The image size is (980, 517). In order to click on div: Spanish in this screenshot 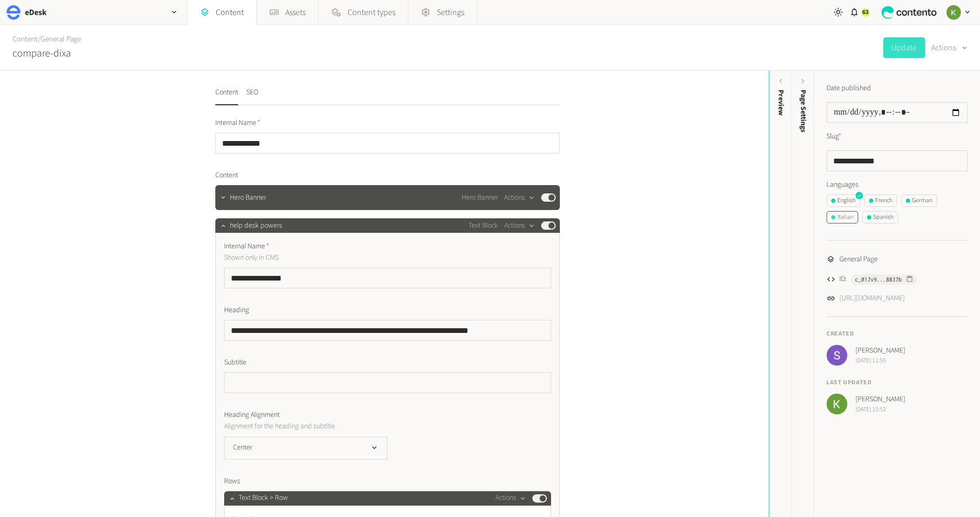, I will do `click(880, 218)`.